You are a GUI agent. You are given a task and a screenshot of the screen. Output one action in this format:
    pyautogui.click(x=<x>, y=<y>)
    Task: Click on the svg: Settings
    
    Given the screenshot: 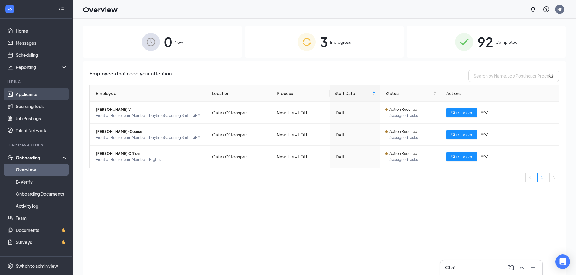 What is the action you would take?
    pyautogui.click(x=10, y=266)
    